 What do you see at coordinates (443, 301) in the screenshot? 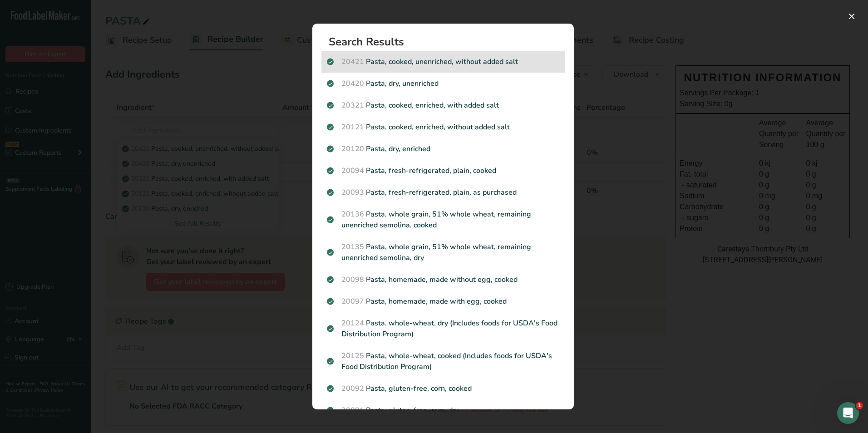
I see `p: Pasta, homemade, made with egg, cooked` at bounding box center [443, 301].